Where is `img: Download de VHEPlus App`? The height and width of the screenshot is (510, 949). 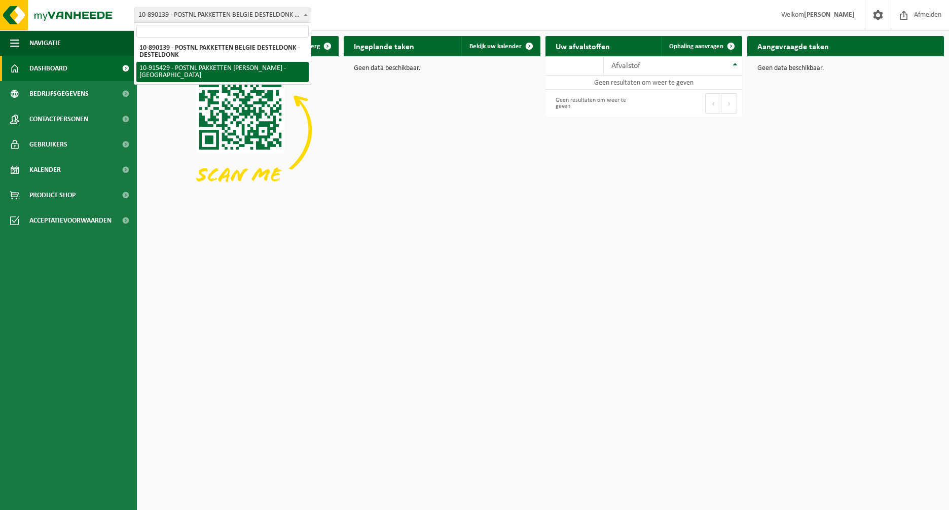 img: Download de VHEPlus App is located at coordinates (240, 130).